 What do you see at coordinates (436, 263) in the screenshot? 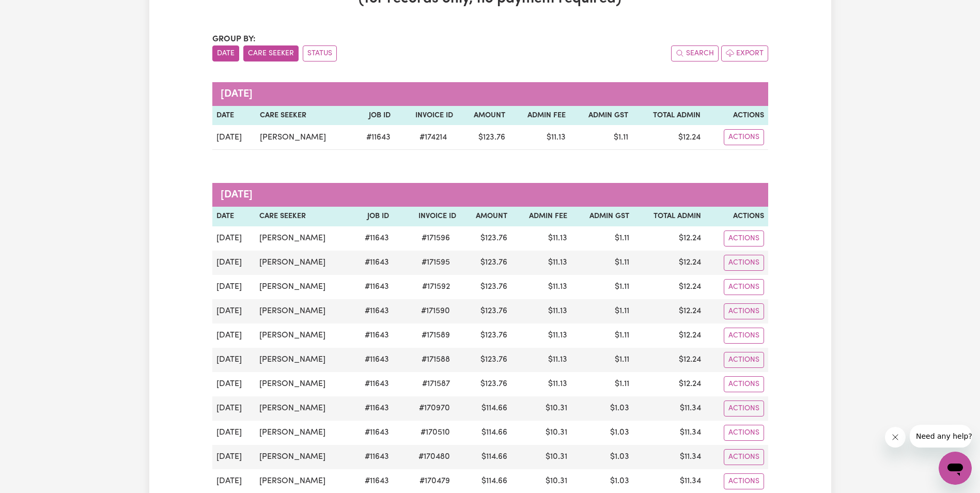
I see `span: # 171595` at bounding box center [436, 263].